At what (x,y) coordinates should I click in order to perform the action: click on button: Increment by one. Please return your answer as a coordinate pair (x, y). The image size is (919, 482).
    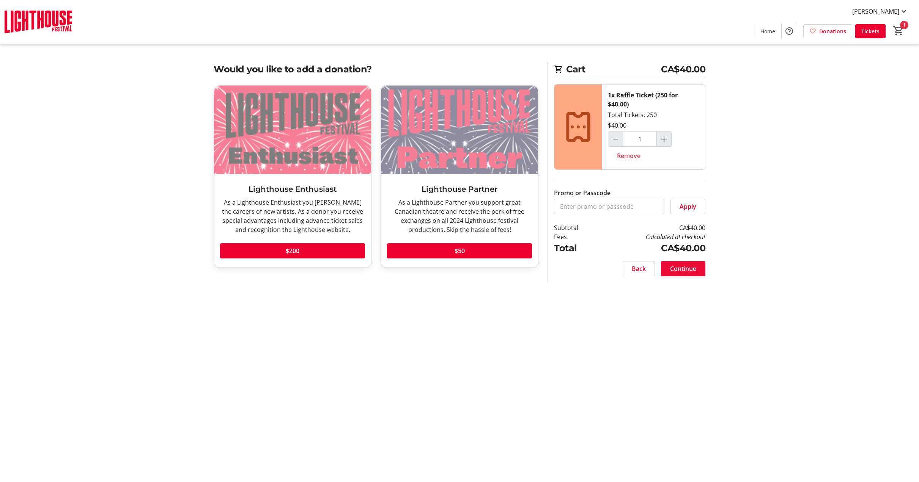
    Looking at the image, I should click on (664, 139).